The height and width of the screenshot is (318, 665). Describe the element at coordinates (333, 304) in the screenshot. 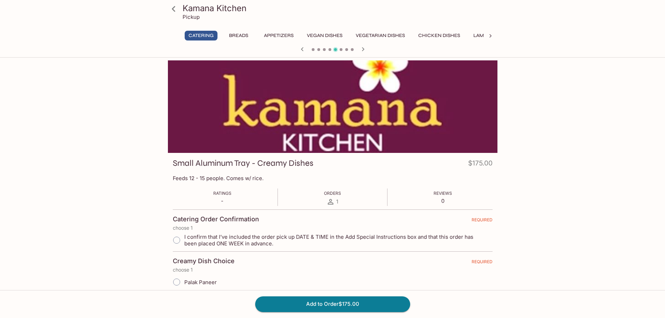

I see `button: Add to Order$175.00` at that location.